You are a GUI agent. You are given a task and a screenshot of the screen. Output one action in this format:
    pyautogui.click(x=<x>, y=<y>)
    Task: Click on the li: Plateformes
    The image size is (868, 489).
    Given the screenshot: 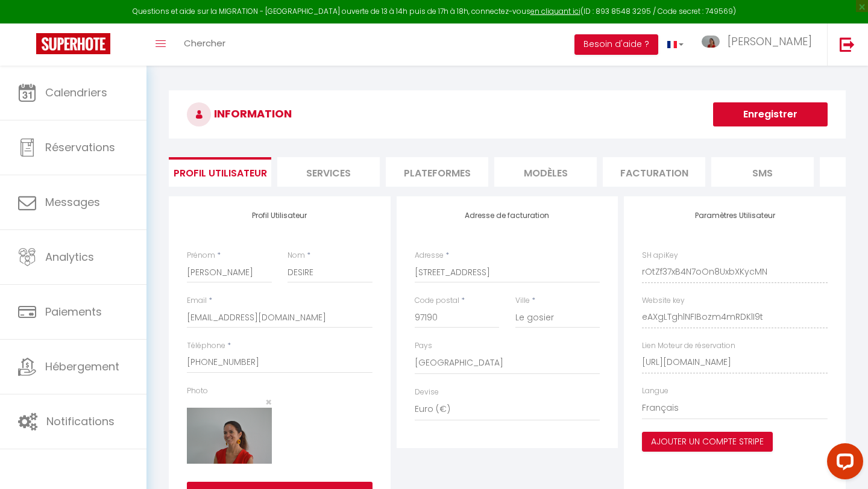 What is the action you would take?
    pyautogui.click(x=437, y=172)
    